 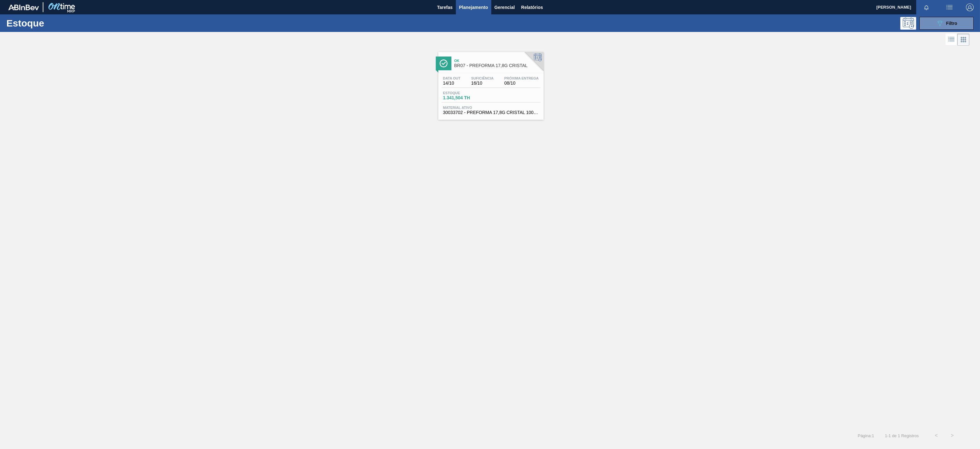 What do you see at coordinates (497, 61) in the screenshot?
I see `span: Ok` at bounding box center [497, 61].